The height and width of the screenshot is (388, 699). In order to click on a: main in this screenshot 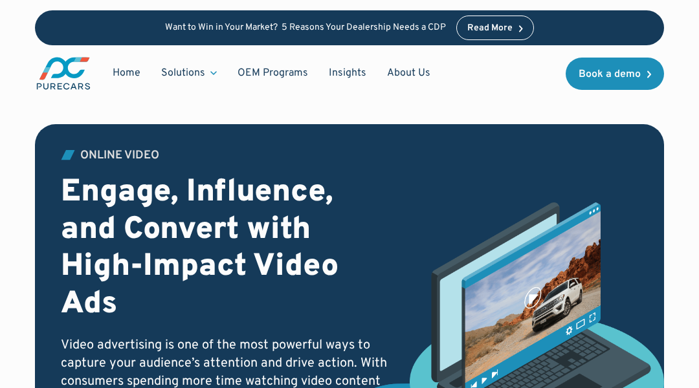, I will do `click(63, 73)`.